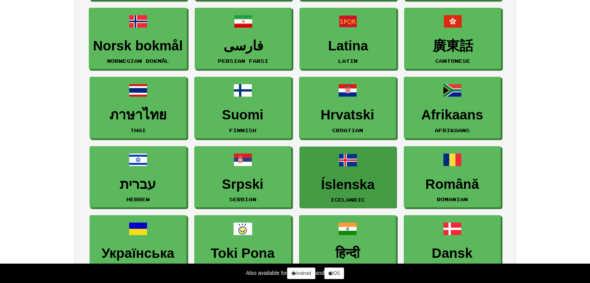  Describe the element at coordinates (138, 46) in the screenshot. I see `h3: Norsk bokmål` at that location.